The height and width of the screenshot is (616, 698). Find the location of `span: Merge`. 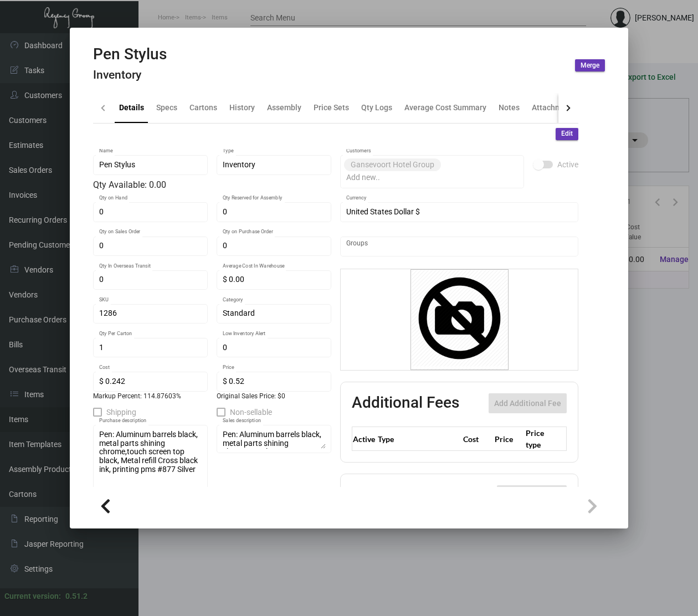

span: Merge is located at coordinates (590, 65).